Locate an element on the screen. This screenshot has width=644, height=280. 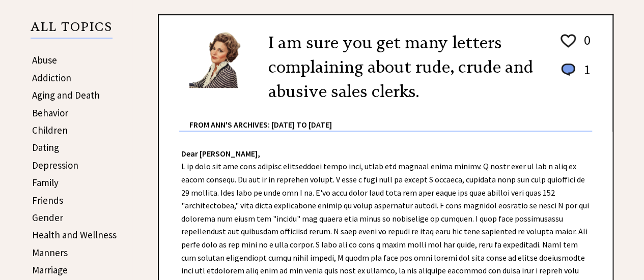
p: ALL TOPICS is located at coordinates (71, 30).